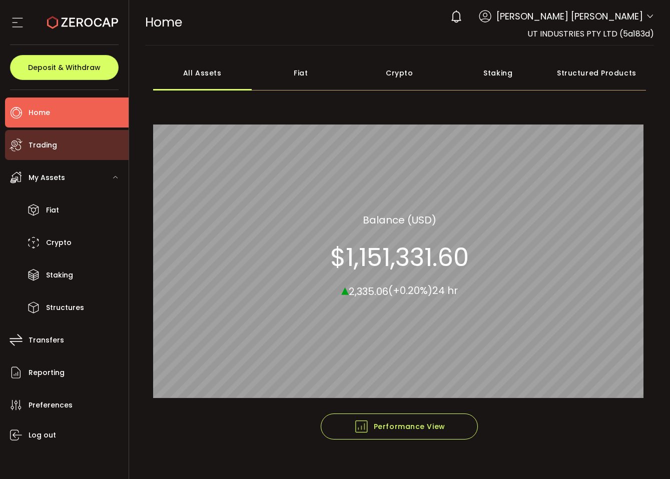 The image size is (670, 479). What do you see at coordinates (46, 340) in the screenshot?
I see `span: Transfers` at bounding box center [46, 340].